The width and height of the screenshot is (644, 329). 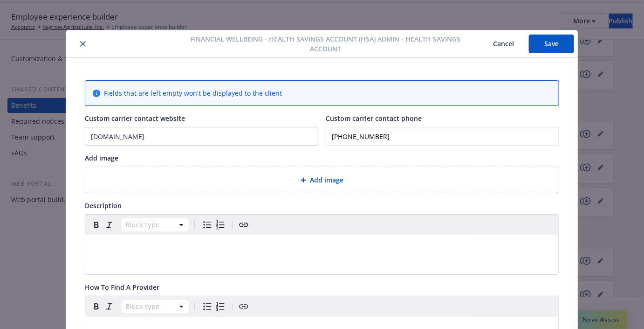 I want to click on button: Cancel, so click(x=503, y=44).